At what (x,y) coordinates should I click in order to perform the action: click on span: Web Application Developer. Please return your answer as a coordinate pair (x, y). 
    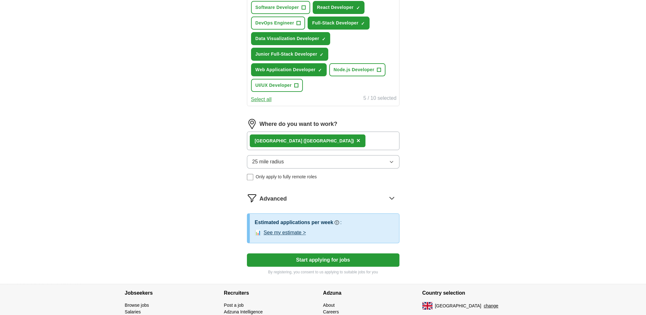
    Looking at the image, I should click on (285, 70).